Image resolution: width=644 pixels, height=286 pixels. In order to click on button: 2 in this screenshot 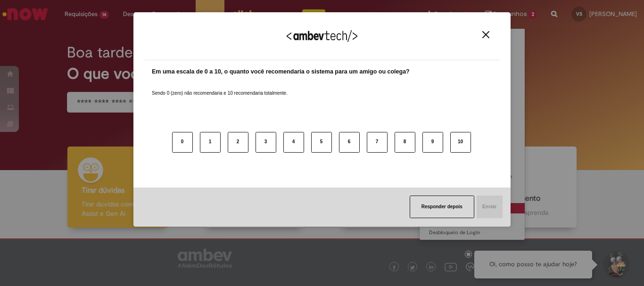, I will do `click(238, 142)`.